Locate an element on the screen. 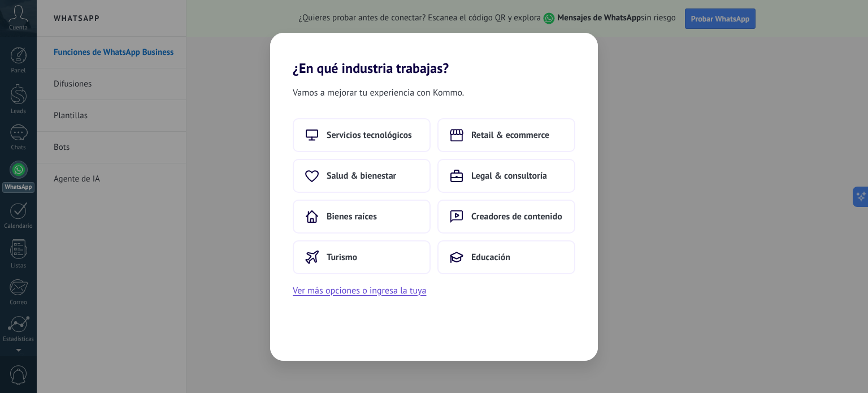 The image size is (868, 393). button: Educación is located at coordinates (506, 257).